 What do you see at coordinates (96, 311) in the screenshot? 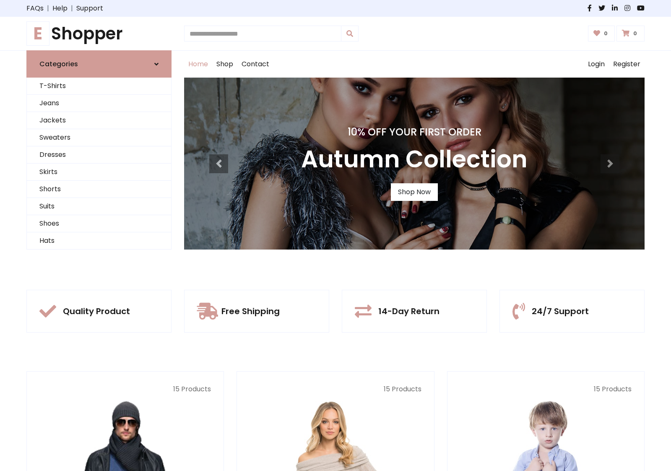
I see `h5: Quality Product` at bounding box center [96, 311].